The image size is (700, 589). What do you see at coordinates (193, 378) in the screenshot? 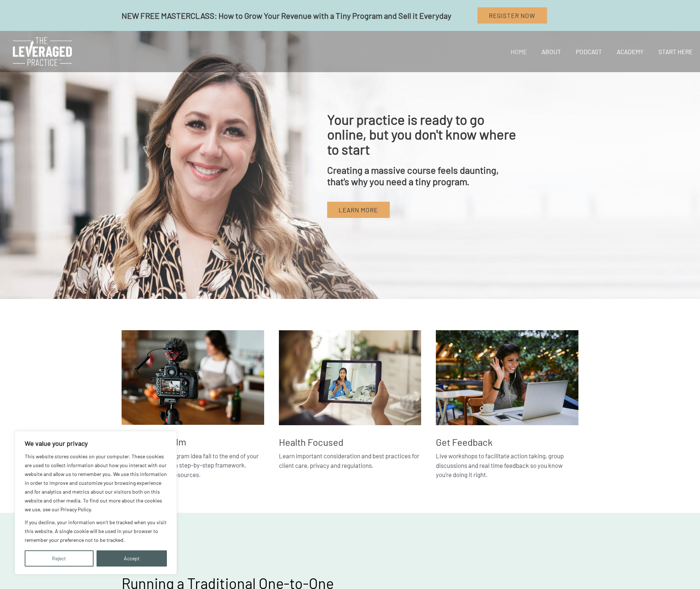
I see `img: END OVERWHELM` at bounding box center [193, 378].